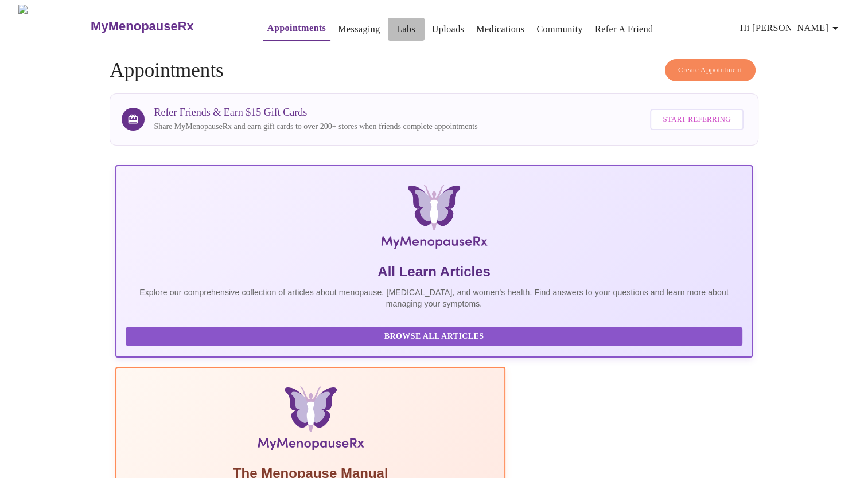 The height and width of the screenshot is (478, 868). Describe the element at coordinates (434, 337) in the screenshot. I see `button: Browse All Articles` at that location.